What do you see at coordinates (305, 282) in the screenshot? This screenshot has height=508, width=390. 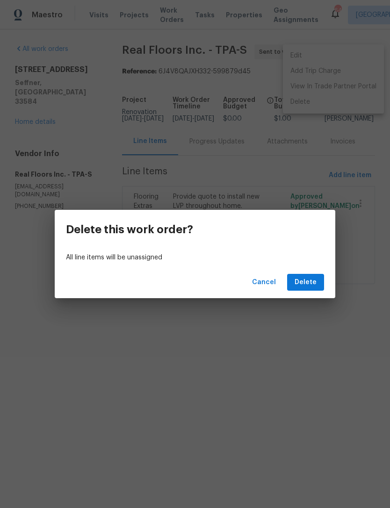 I see `button: Delete` at bounding box center [305, 282].